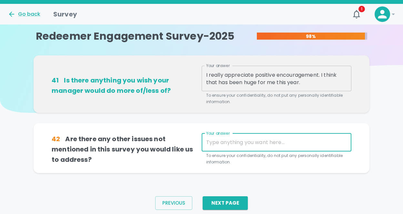 Image resolution: width=403 pixels, height=214 pixels. What do you see at coordinates (276, 79) in the screenshot?
I see `textarea: I really appreciate positive encouragement. I think that has been huge for me this year.` at bounding box center [276, 79].